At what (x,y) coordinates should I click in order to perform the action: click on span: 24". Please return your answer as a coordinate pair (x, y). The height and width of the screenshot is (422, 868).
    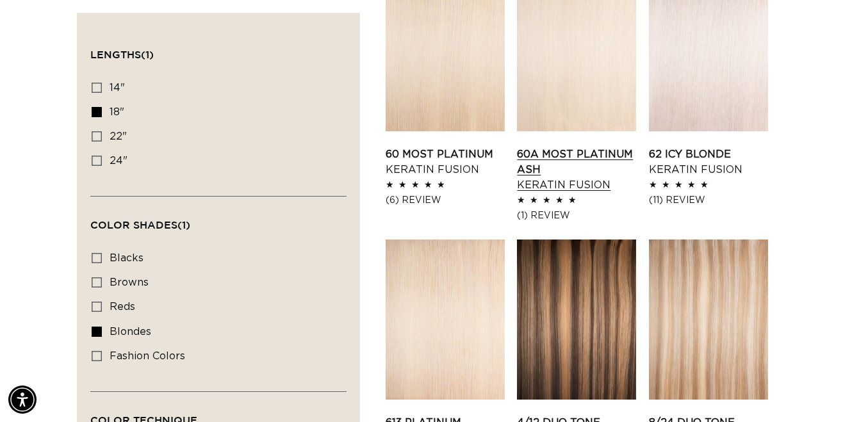
    Looking at the image, I should click on (118, 160).